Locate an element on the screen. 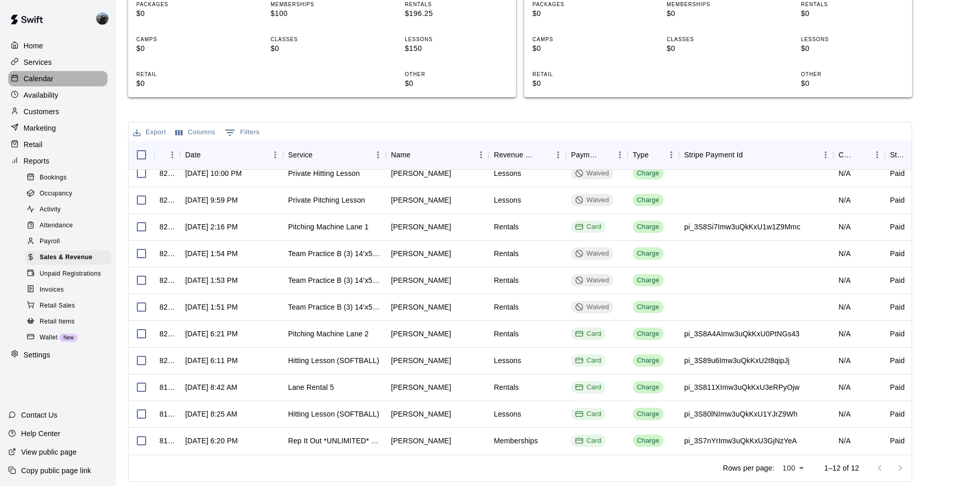 Image resolution: width=980 pixels, height=486 pixels. div: Private Hitting Lesson is located at coordinates (323, 173).